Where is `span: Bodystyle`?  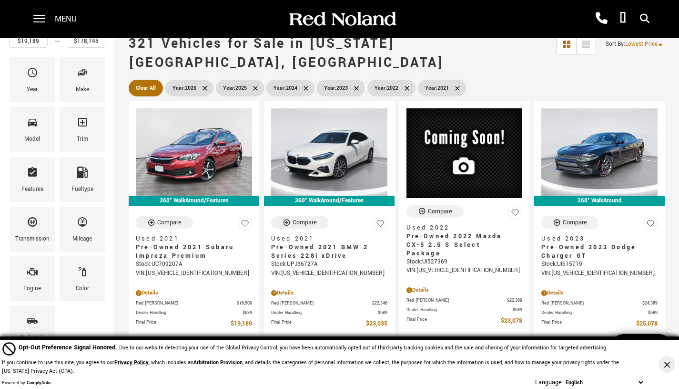 span: Bodystyle is located at coordinates (32, 323).